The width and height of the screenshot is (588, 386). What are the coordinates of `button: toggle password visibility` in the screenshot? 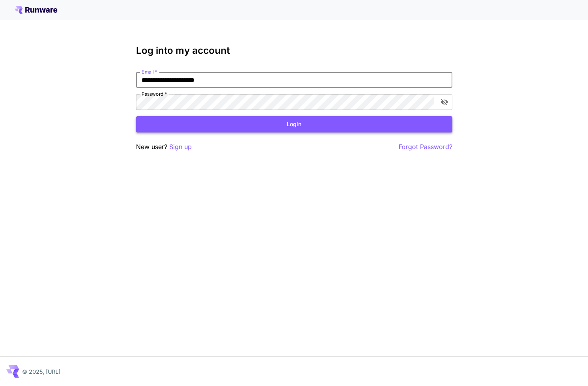 It's located at (444, 102).